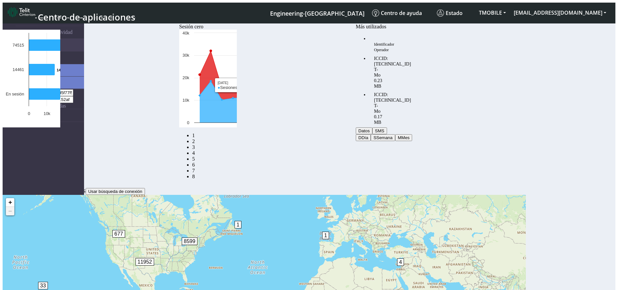  What do you see at coordinates (406, 138) in the screenshot?
I see `span: Mes` at bounding box center [406, 138].